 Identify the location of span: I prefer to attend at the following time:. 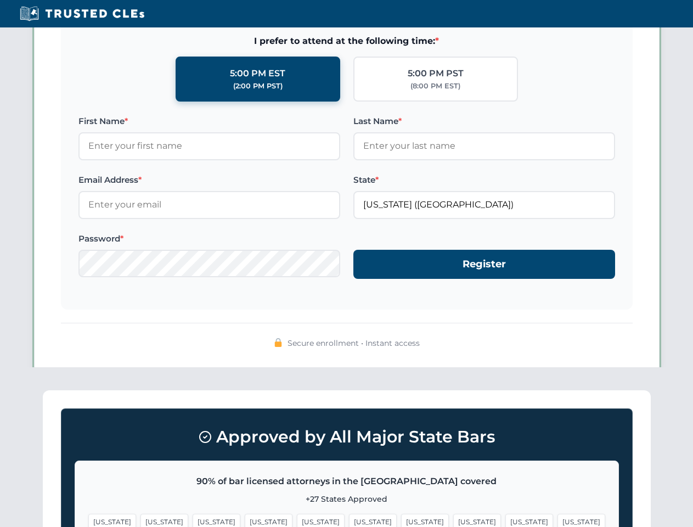
(347, 41).